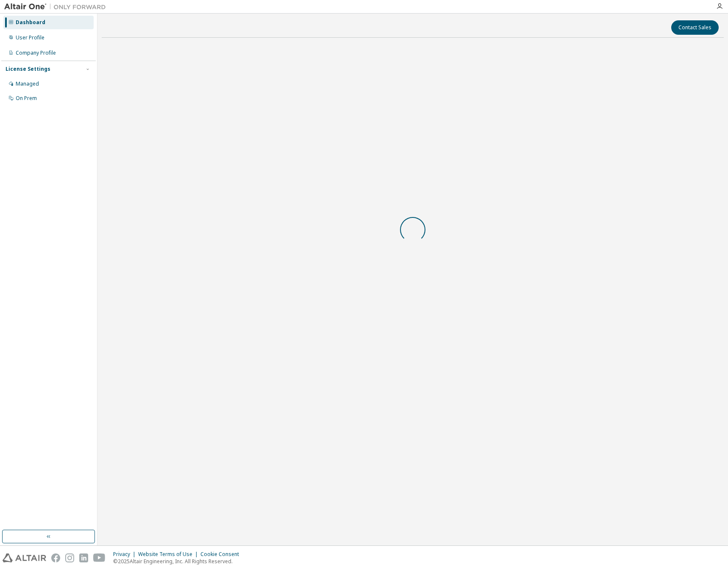 This screenshot has width=728, height=570. What do you see at coordinates (57, 6) in the screenshot?
I see `img: Altair One` at bounding box center [57, 6].